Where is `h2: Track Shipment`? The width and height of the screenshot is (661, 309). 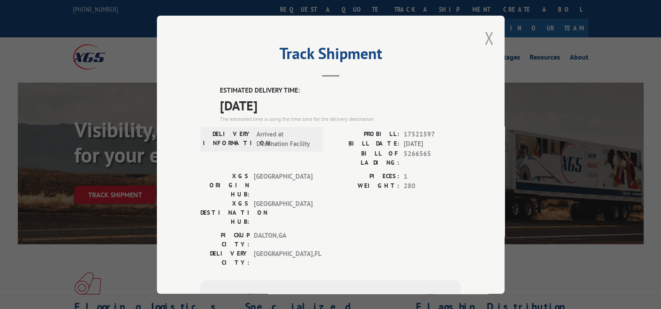 h2: Track Shipment is located at coordinates (331, 56).